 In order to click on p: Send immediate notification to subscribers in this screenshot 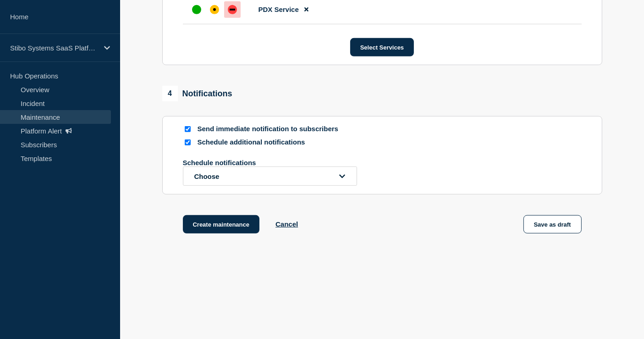, I will do `click(271, 129)`.